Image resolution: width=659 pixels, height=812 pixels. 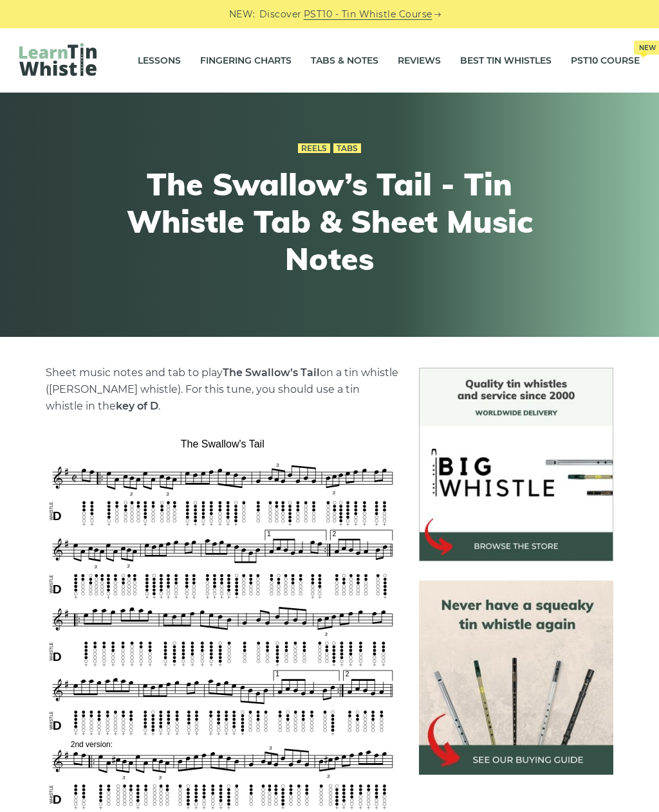 I want to click on img: LearnTinWhistle.com, so click(x=58, y=59).